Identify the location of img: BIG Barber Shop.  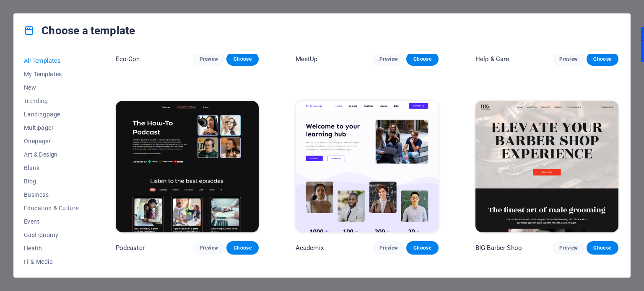
(547, 166).